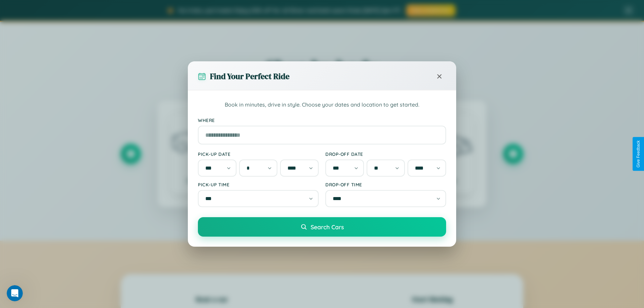 This screenshot has height=308, width=644. What do you see at coordinates (386, 154) in the screenshot?
I see `label: Drop-off Date` at bounding box center [386, 154].